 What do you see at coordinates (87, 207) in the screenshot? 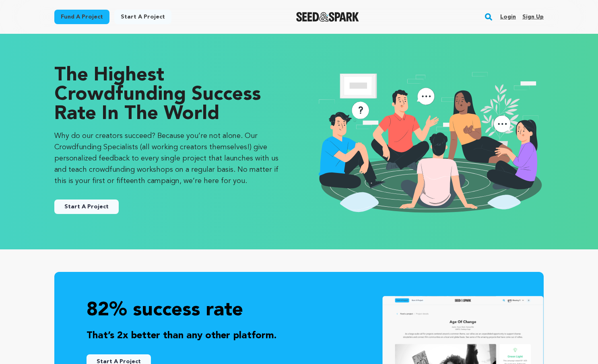
I see `a: Start A Project` at bounding box center [87, 207].